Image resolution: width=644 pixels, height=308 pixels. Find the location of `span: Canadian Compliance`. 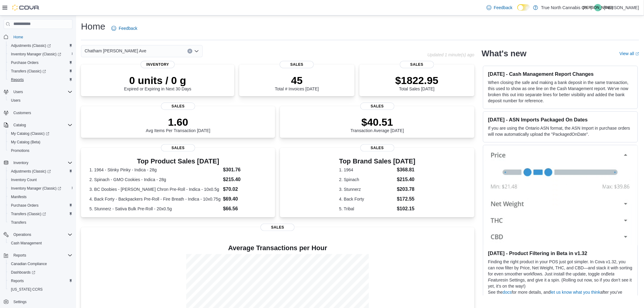

span: Canadian Compliance is located at coordinates (29, 264).